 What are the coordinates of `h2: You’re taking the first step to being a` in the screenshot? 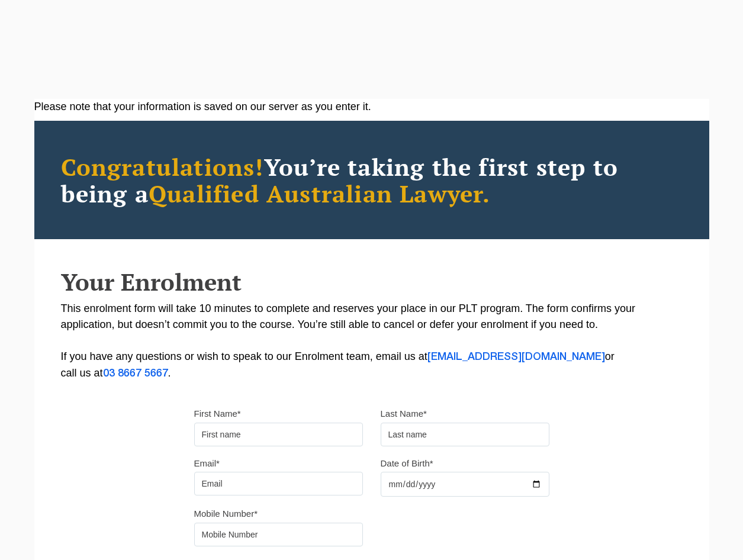 It's located at (372, 180).